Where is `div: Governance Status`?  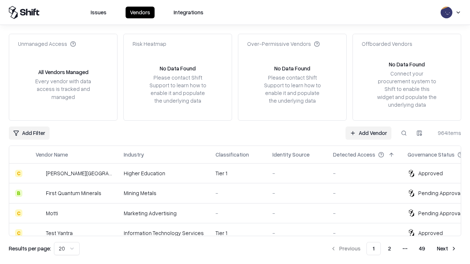
div: Governance Status is located at coordinates (431, 155).